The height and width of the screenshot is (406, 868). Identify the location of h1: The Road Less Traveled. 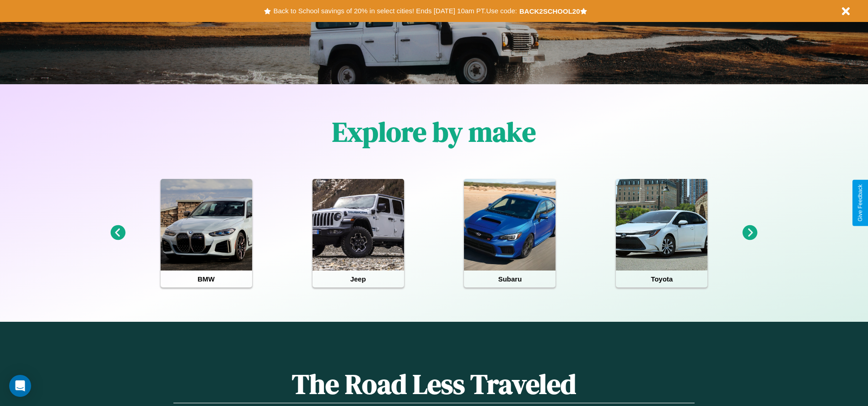
(434, 384).